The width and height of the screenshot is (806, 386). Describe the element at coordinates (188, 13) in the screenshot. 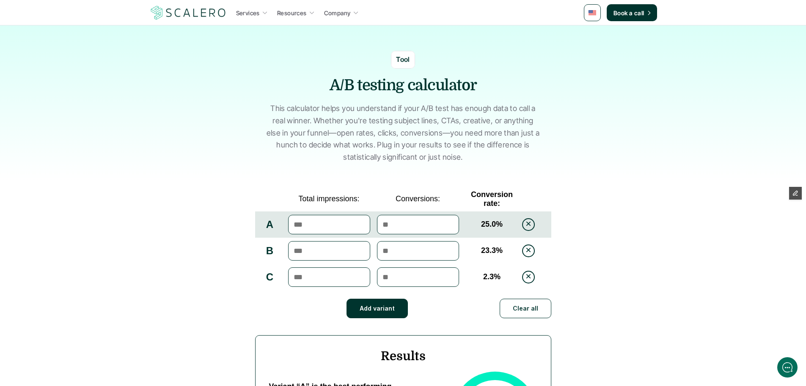

I see `a: Scalero company logo` at that location.